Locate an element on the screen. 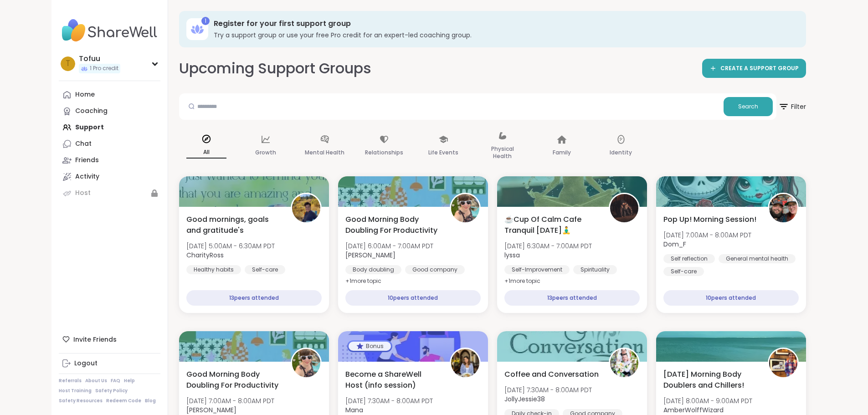 This screenshot has width=868, height=415. b: JollyJessie38 is located at coordinates (525, 399).